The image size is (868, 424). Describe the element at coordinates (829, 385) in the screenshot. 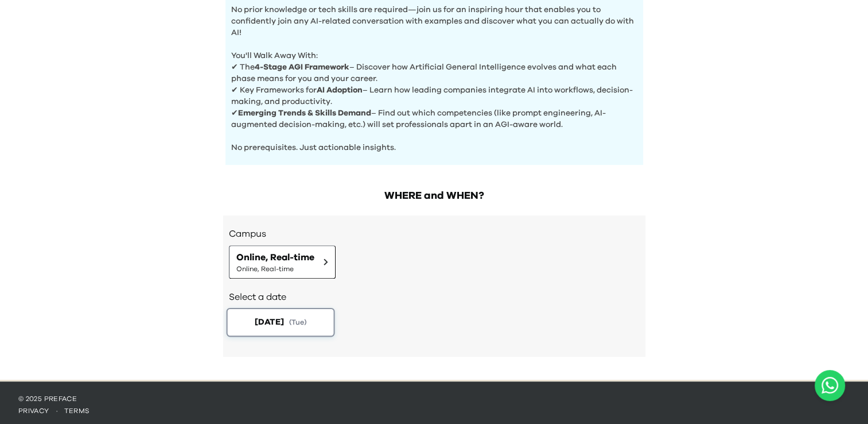

I see `button: Open WhatsApp chat` at that location.